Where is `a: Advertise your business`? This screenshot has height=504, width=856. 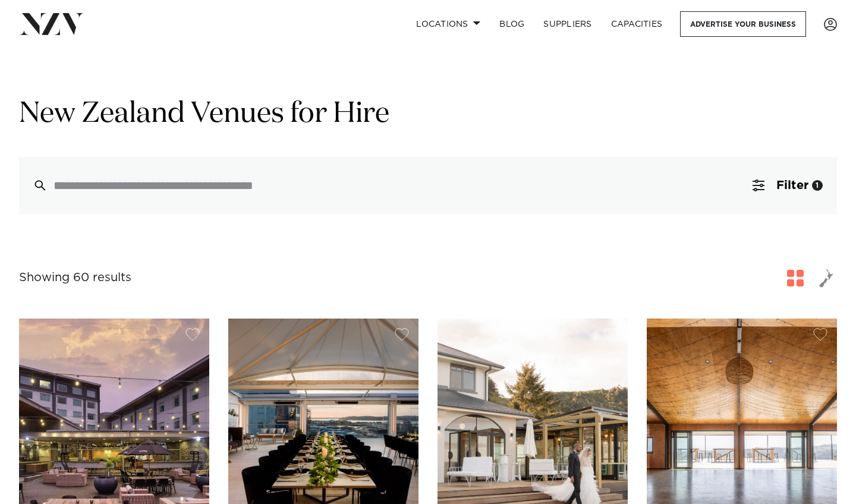 a: Advertise your business is located at coordinates (743, 24).